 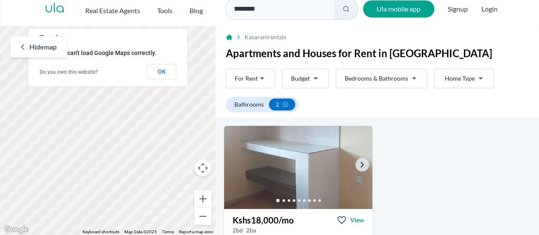 I want to click on span: Home Type, so click(x=460, y=78).